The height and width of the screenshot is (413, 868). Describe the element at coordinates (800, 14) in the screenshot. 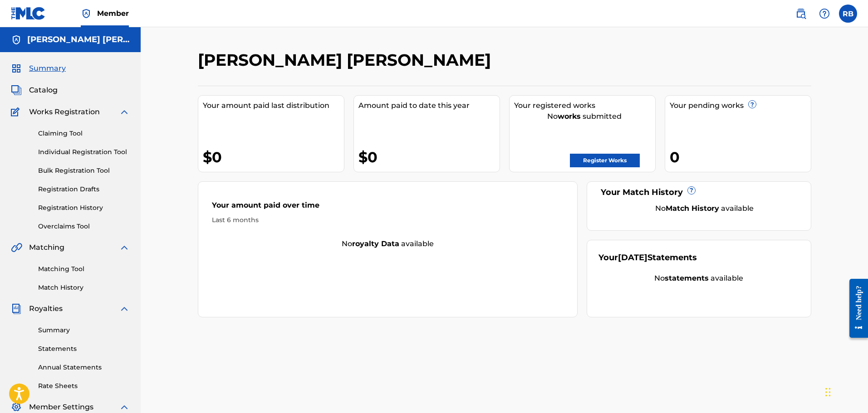

I see `a: Public Search` at that location.